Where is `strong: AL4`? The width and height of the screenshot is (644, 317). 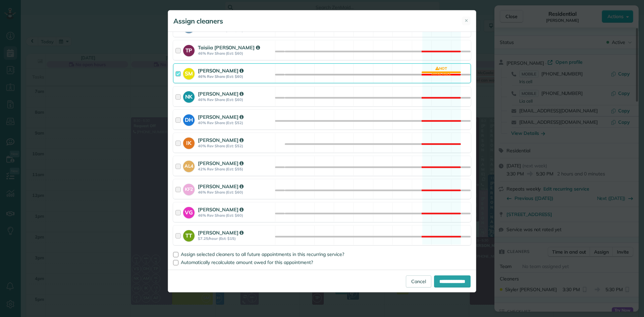
strong: AL4 is located at coordinates (189, 165).